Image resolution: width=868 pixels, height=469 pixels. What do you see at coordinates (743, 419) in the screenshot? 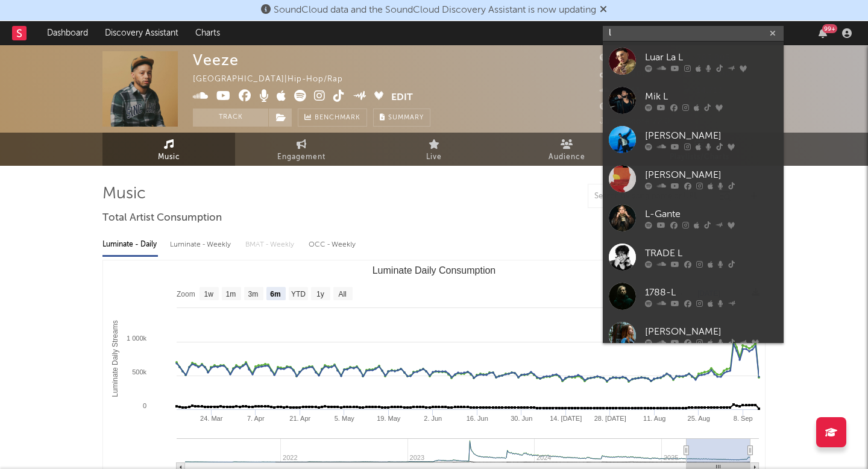
I see `text: 8. Sep` at bounding box center [743, 419].